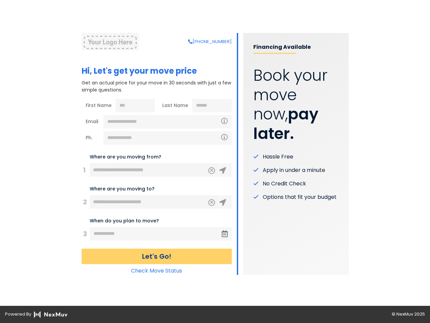  What do you see at coordinates (157, 86) in the screenshot?
I see `p: Get an actual price for your move in 30 seconds with just a few simple questions.` at bounding box center [157, 86].